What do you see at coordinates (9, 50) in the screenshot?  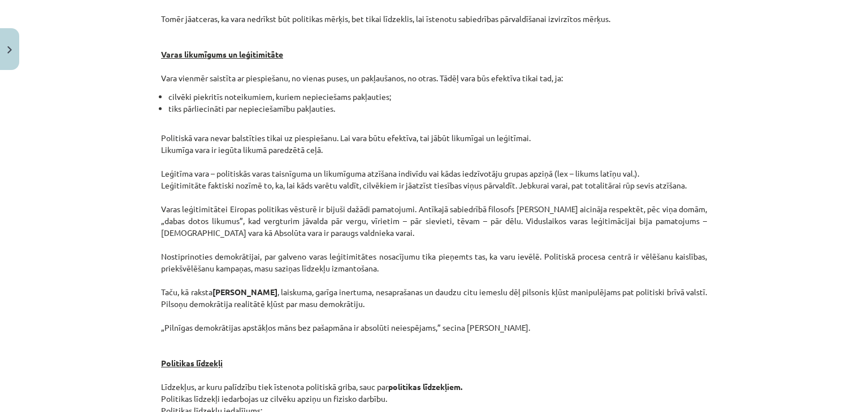 I see `img: icon-close-lesson-0947bae3869378f0d4975bcd49f059093ad1ed9edebbc8119c70593378902aed.svg` at bounding box center [9, 50].